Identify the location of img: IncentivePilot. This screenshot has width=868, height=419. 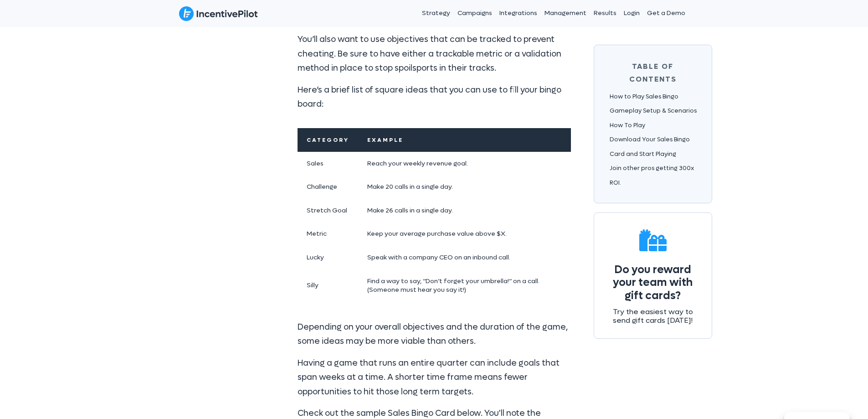
(218, 13).